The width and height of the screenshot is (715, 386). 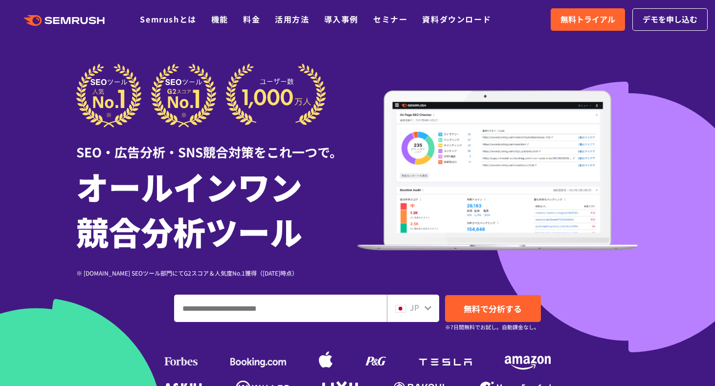 What do you see at coordinates (280, 309) in the screenshot?
I see `input: ドメイン、キーワードまたはURLを入力してください` at bounding box center [280, 309].